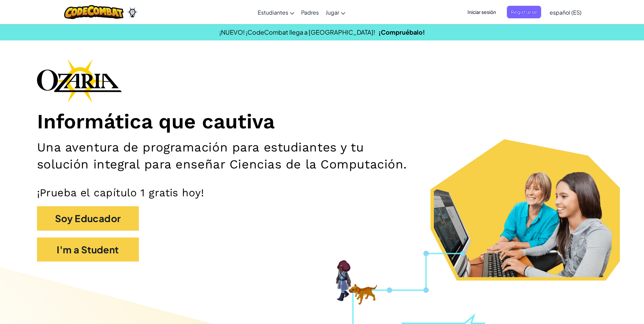 Image resolution: width=644 pixels, height=324 pixels. What do you see at coordinates (79, 81) in the screenshot?
I see `img: Ozaria branding logo` at bounding box center [79, 81].